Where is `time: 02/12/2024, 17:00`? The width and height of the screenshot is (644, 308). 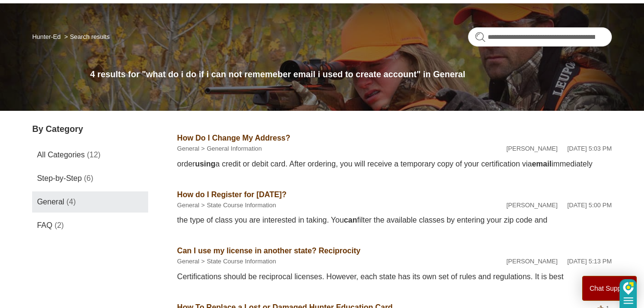 time: 02/12/2024, 17:00 is located at coordinates (589, 205).